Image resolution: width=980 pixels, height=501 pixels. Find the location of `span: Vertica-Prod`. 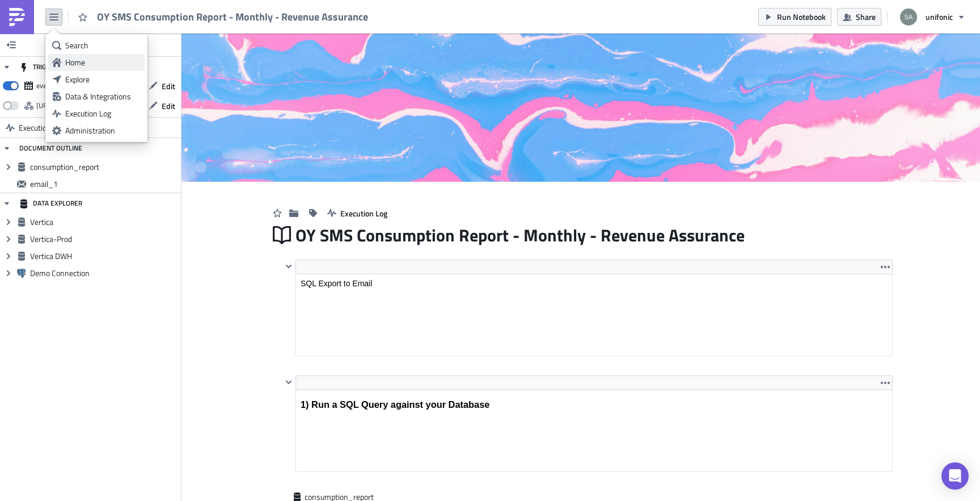

span: Vertica-Prod is located at coordinates (104, 239).